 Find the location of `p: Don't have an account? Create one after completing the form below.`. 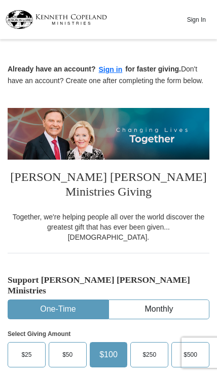

p: Don't have an account? Create one after completing the form below. is located at coordinates (109, 75).